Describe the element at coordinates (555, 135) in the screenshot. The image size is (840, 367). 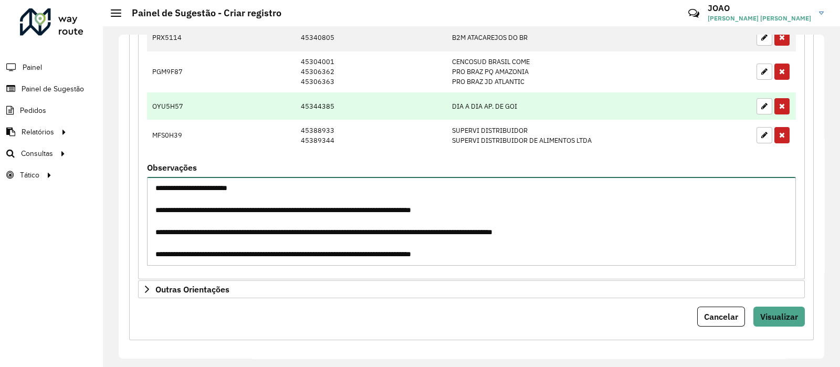
I see `td: SUPERVI DISTRIBUIDOR SUPERVI DISTRIBUIDOR DE ALIMENTOS LTDA` at that location.